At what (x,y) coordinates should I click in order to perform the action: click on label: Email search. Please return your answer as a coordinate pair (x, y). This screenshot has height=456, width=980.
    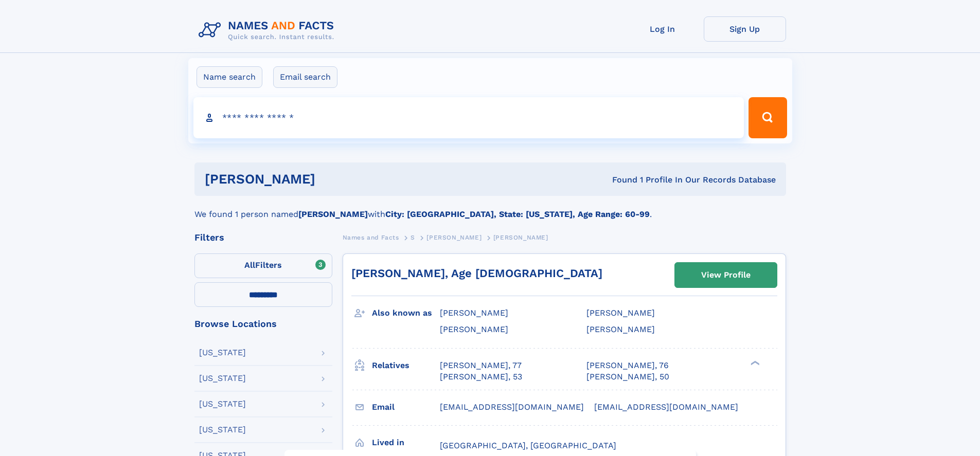
    Looking at the image, I should click on (305, 77).